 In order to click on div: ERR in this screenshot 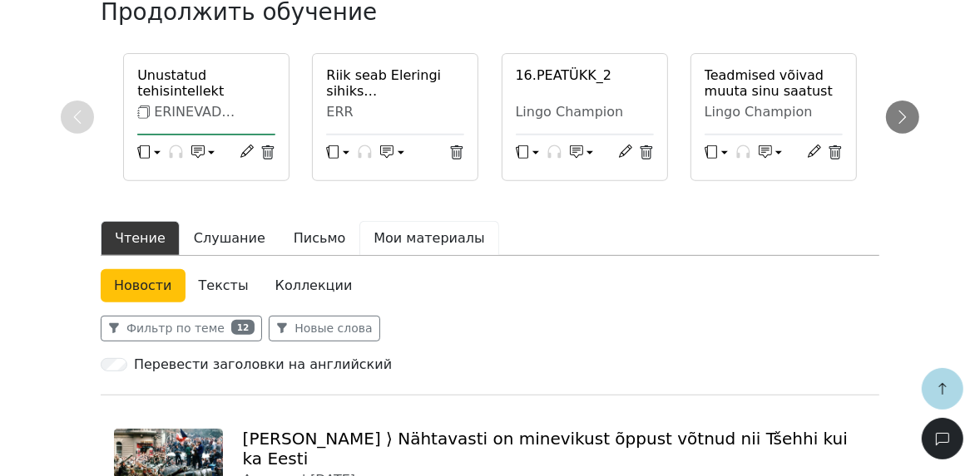, I will do `click(395, 112)`.